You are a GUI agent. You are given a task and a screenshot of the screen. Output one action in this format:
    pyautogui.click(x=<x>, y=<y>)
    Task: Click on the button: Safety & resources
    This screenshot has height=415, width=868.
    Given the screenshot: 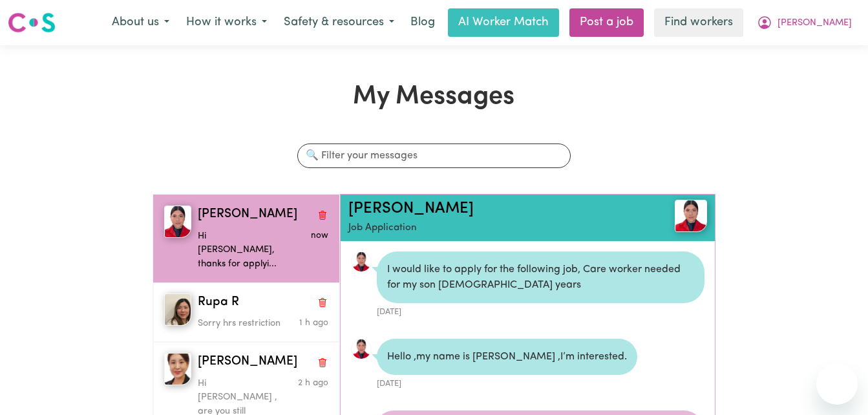 What is the action you would take?
    pyautogui.click(x=339, y=23)
    